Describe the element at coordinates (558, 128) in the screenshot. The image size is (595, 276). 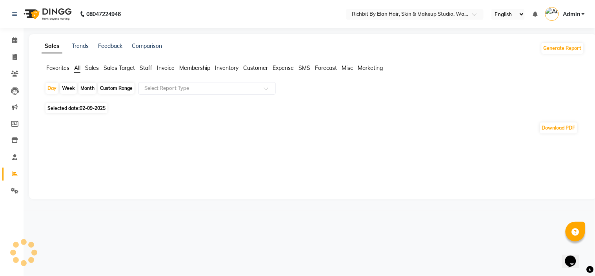
I see `button: Download PDF` at that location.